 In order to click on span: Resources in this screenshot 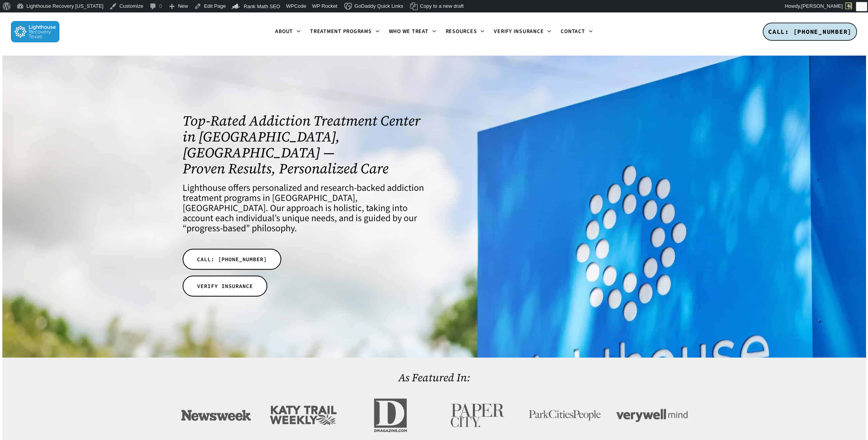, I will do `click(461, 31)`.